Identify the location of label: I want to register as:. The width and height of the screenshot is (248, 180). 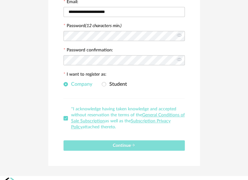
(85, 75).